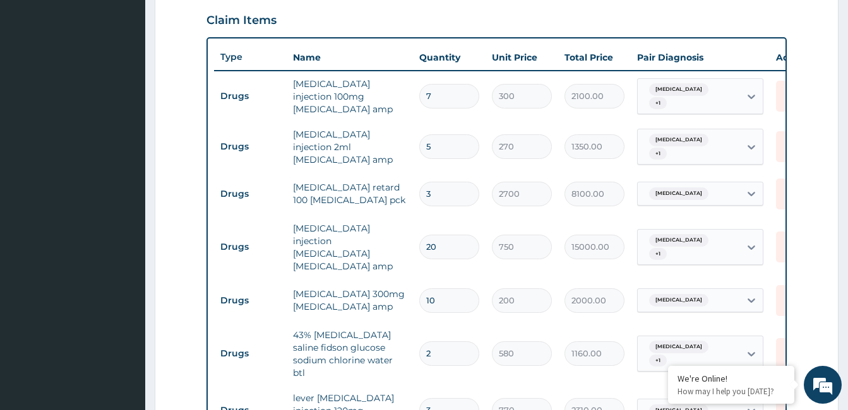  I want to click on span: We're online!, so click(124, 188).